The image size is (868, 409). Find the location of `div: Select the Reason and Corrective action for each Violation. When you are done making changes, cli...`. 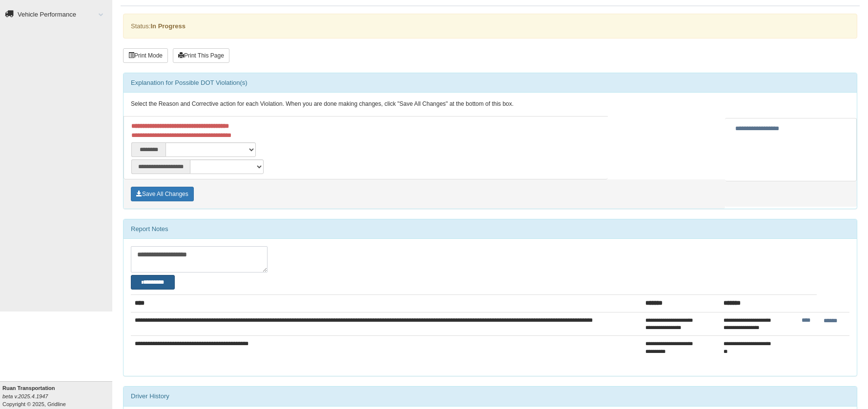

div: Select the Reason and Corrective action for each Violation. When you are done making changes, cli... is located at coordinates (490, 105).